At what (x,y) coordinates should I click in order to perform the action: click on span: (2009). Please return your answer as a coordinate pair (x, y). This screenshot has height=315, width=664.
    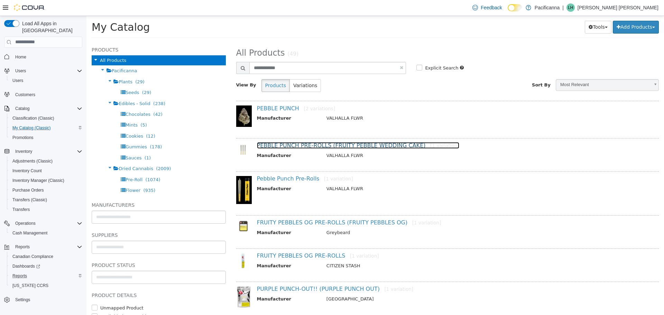
    Looking at the image, I should click on (77, 153).